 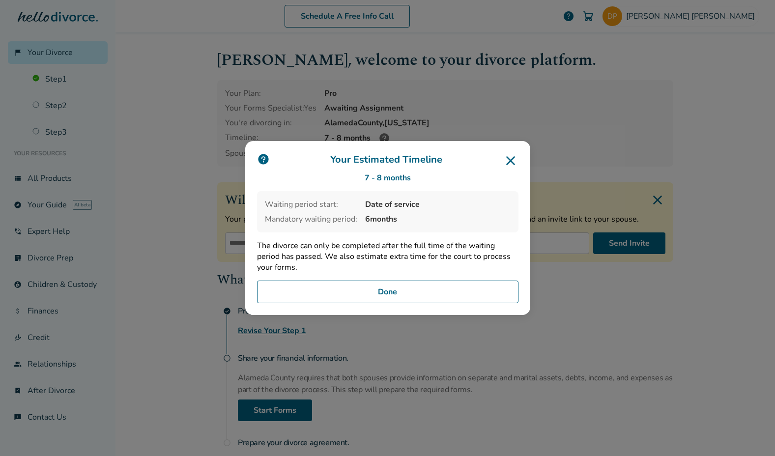 I want to click on span: Waiting period start:, so click(x=311, y=205).